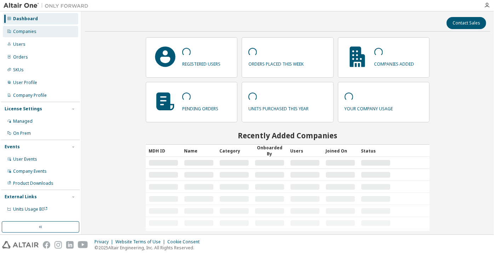  What do you see at coordinates (22, 133) in the screenshot?
I see `div: On Prem` at bounding box center [22, 133].